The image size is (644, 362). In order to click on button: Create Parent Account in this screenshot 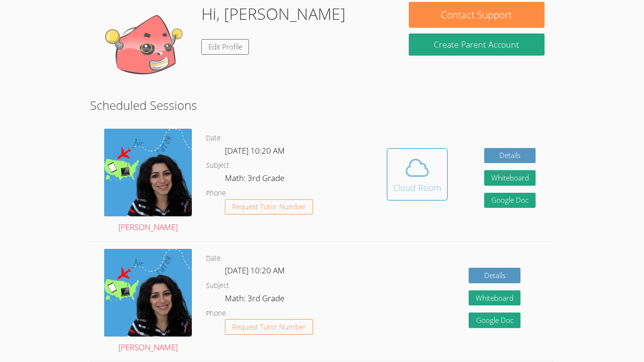, I will do `click(477, 44)`.